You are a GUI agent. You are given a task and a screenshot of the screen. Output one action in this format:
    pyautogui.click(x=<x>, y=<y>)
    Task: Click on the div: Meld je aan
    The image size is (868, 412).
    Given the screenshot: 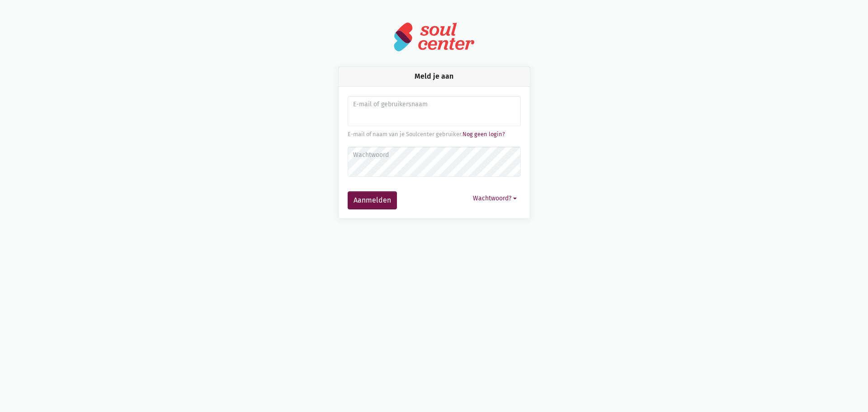 What is the action you would take?
    pyautogui.click(x=434, y=77)
    